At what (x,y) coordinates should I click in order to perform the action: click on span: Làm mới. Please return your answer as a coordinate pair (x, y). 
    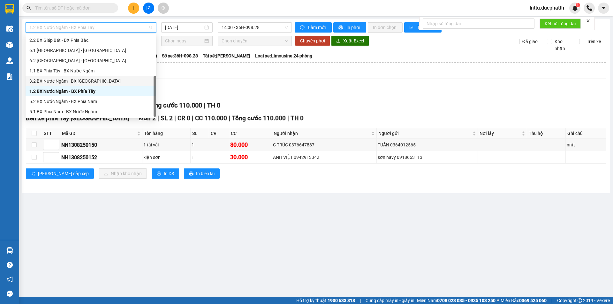
    Looking at the image, I should click on (317, 27).